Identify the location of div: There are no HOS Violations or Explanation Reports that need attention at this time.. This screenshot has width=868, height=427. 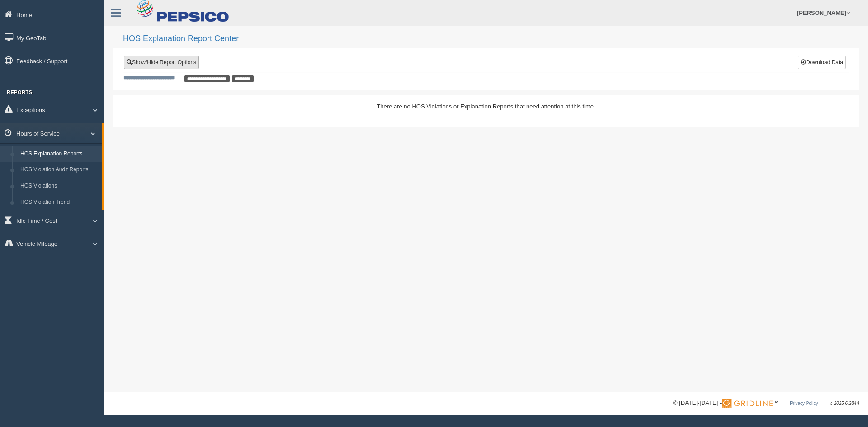
(486, 107).